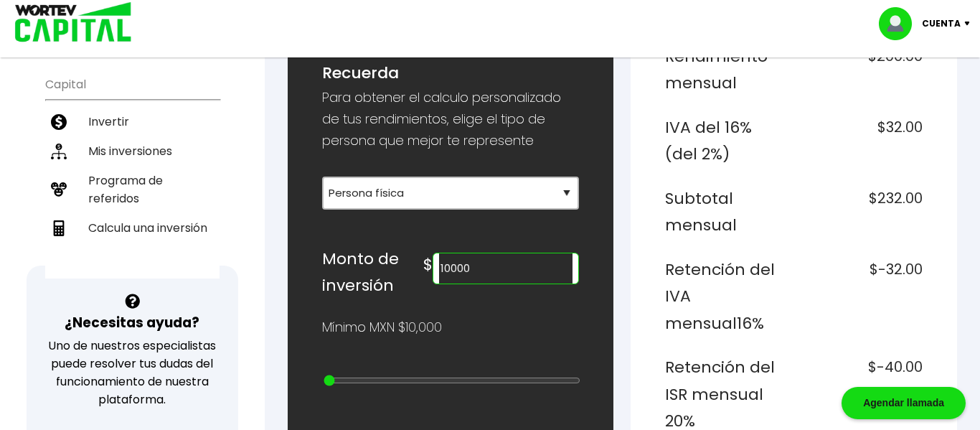 This screenshot has height=430, width=980. I want to click on h6: $-32.00, so click(861, 296).